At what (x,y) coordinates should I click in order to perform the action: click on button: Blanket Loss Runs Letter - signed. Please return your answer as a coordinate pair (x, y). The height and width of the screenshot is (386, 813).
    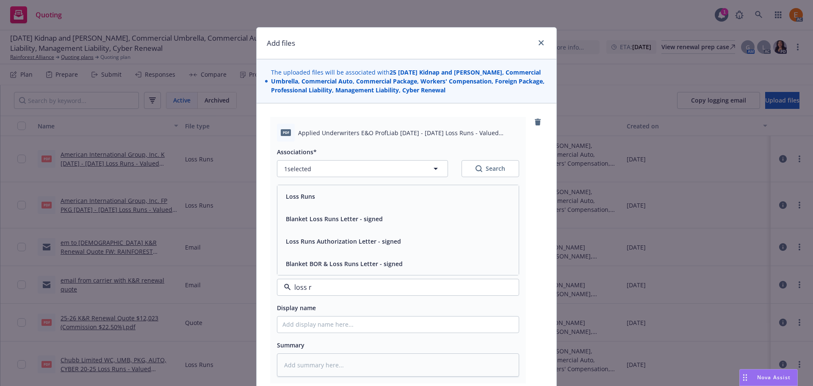
    Looking at the image, I should click on (334, 219).